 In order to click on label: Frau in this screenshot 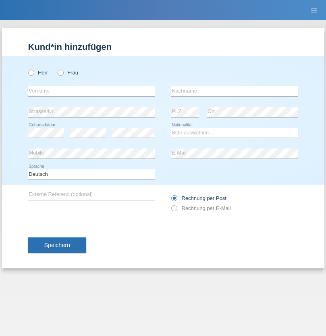, I will do `click(68, 72)`.